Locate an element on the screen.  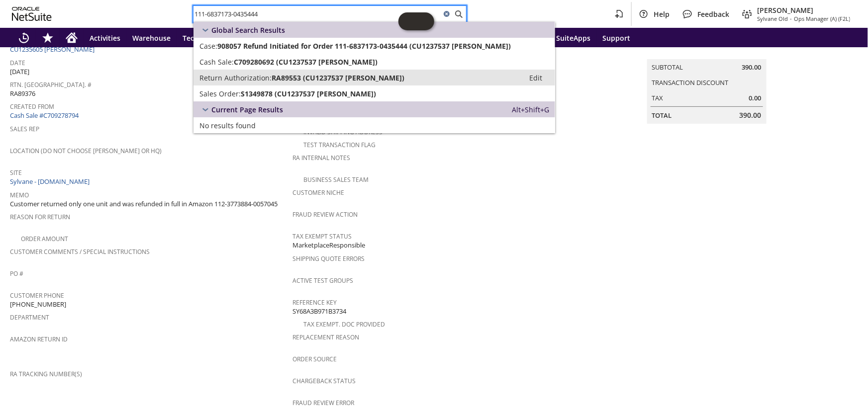
span: No results found is located at coordinates (228, 125).